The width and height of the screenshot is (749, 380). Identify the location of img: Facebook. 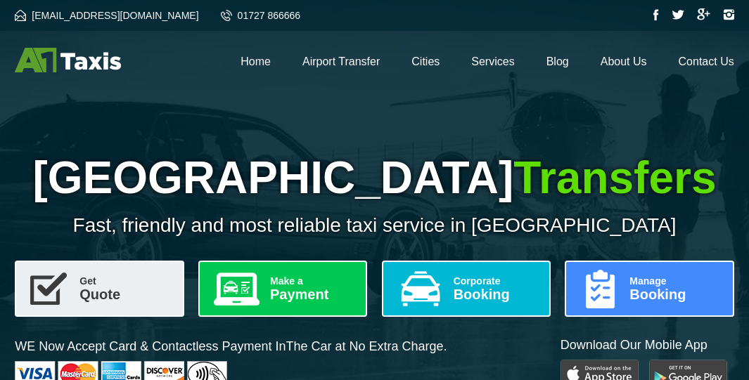
(656, 15).